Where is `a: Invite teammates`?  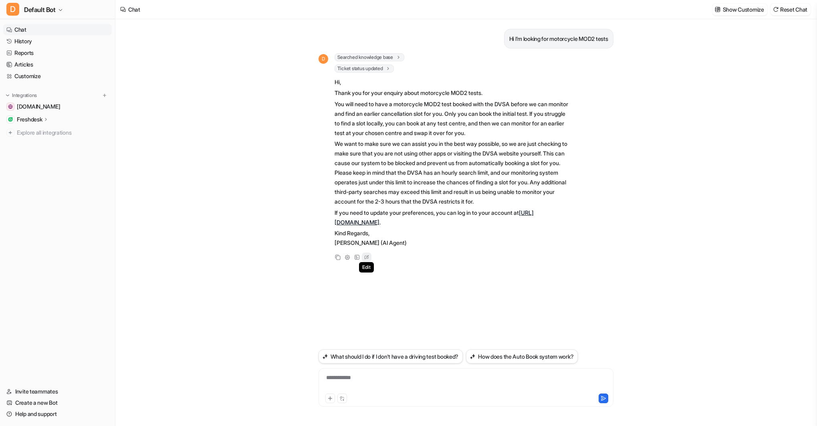
a: Invite teammates is located at coordinates (57, 391).